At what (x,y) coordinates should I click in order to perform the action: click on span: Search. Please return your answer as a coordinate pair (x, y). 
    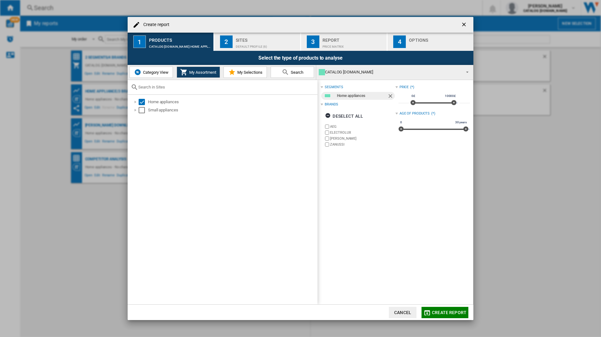
    Looking at the image, I should click on (296, 72).